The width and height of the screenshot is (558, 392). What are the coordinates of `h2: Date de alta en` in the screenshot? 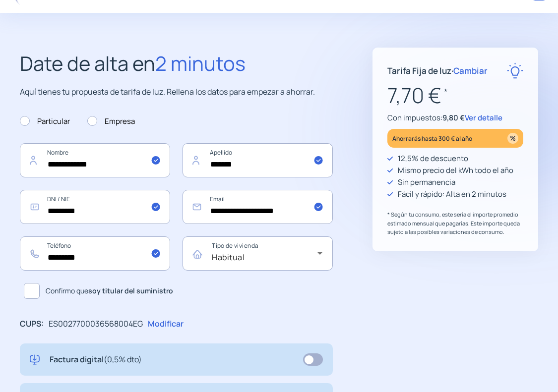 It's located at (176, 64).